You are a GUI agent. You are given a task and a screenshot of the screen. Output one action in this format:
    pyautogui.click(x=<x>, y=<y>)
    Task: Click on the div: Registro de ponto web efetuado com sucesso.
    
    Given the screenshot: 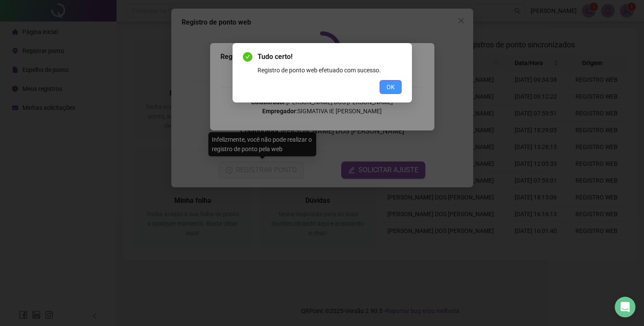 What is the action you would take?
    pyautogui.click(x=329, y=70)
    